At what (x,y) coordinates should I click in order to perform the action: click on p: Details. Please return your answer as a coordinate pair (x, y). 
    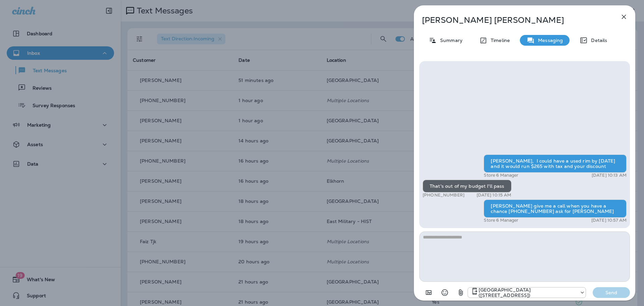
    Looking at the image, I should click on (598, 40).